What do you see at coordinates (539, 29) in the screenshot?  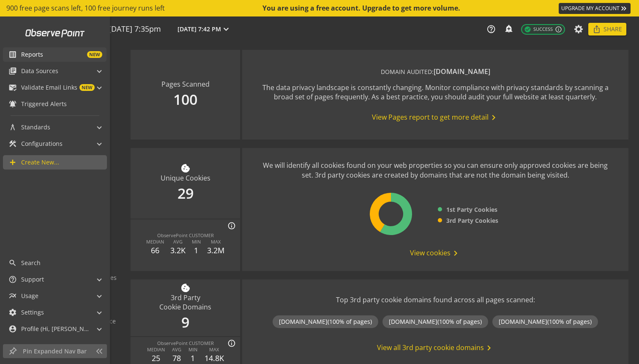 I see `span: Success` at bounding box center [539, 29].